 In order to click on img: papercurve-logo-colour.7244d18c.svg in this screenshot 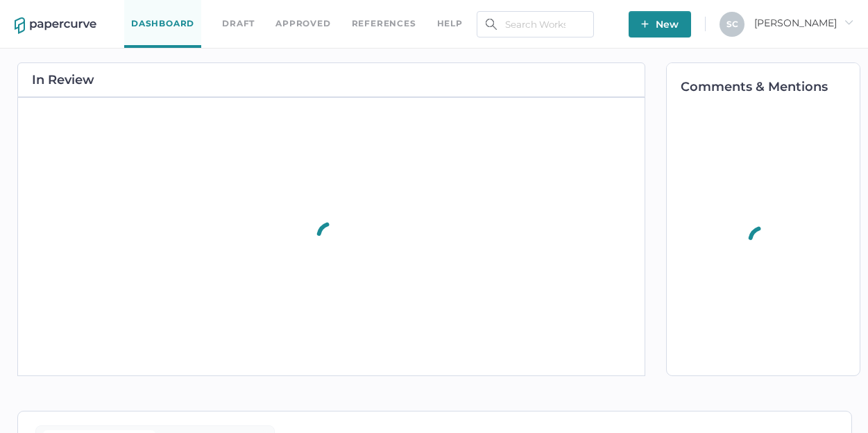, I will do `click(56, 26)`.